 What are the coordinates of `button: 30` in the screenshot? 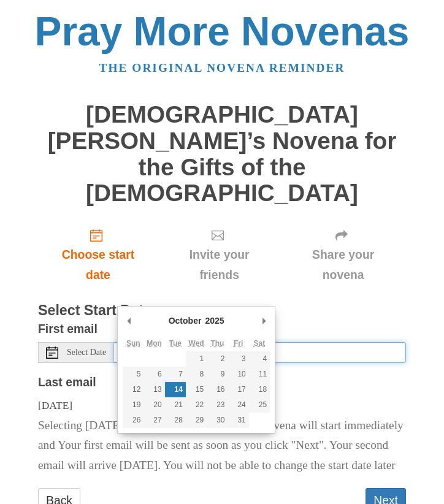 It's located at (217, 420).